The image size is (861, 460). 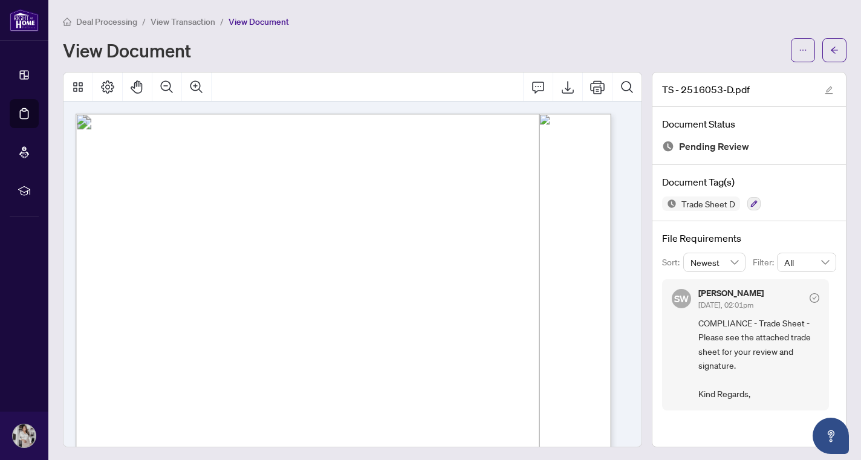 I want to click on span: Deal Processing, so click(x=106, y=22).